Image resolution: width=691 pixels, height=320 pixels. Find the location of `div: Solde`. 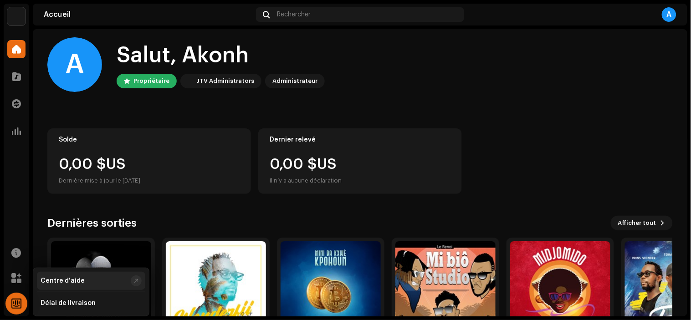

div: Solde is located at coordinates (149, 140).